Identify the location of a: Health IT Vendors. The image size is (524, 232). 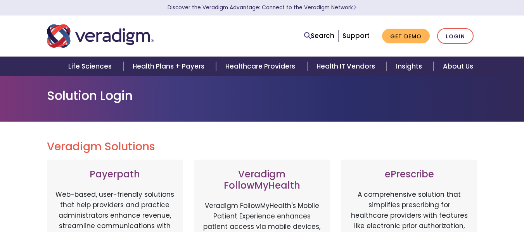
(347, 66).